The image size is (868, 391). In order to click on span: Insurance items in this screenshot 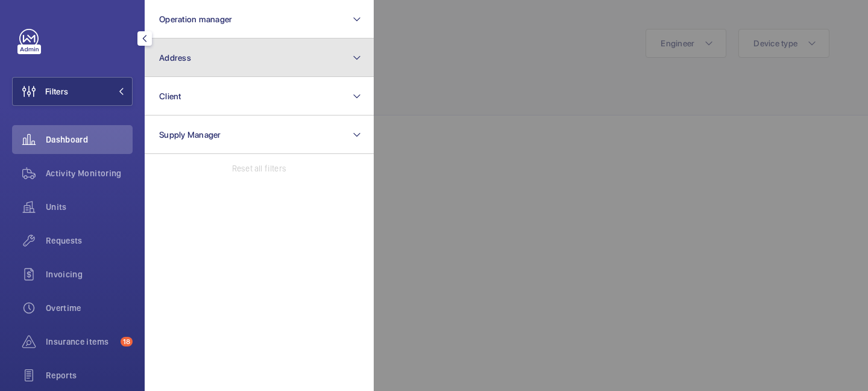, I will do `click(81, 342)`.